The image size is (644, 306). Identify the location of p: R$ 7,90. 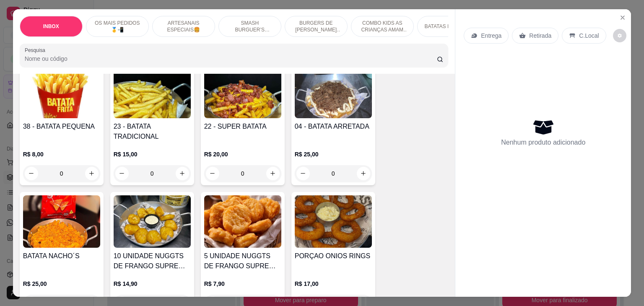
(243, 284).